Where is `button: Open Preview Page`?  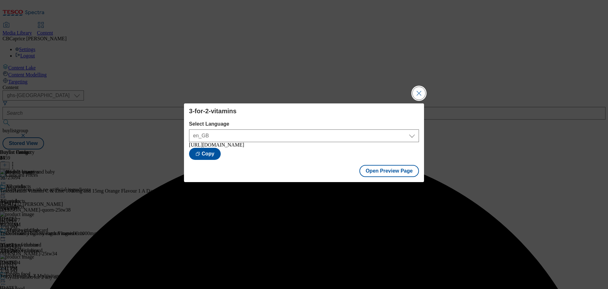 button: Open Preview Page is located at coordinates (389, 171).